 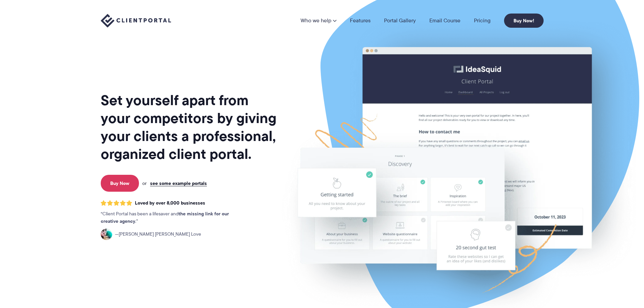 I want to click on h1: Set yourself apart from your competitors by giving your clients a professional, organized client ..., so click(x=189, y=127).